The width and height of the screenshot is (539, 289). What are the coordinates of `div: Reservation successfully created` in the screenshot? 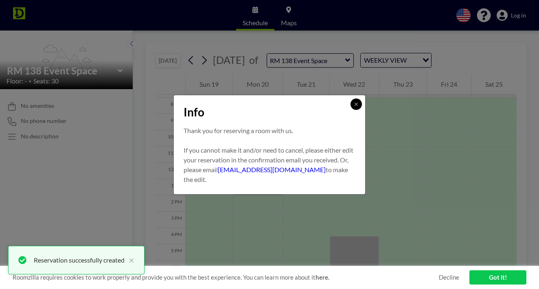 It's located at (79, 260).